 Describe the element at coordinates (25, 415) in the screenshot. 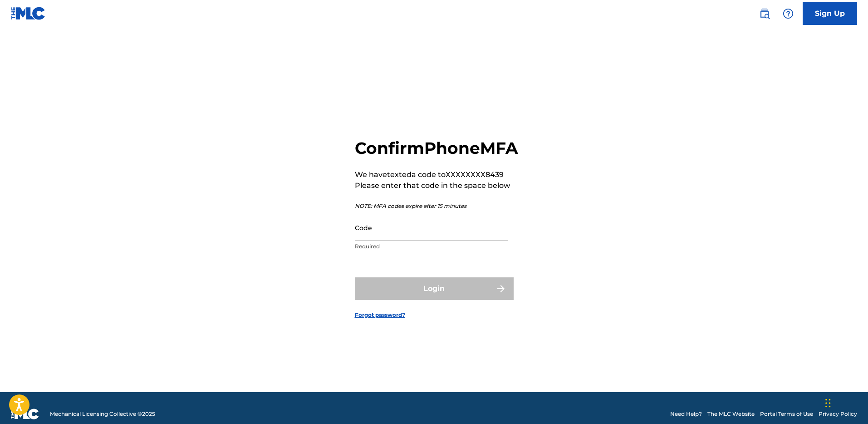

I see `img: logo` at that location.